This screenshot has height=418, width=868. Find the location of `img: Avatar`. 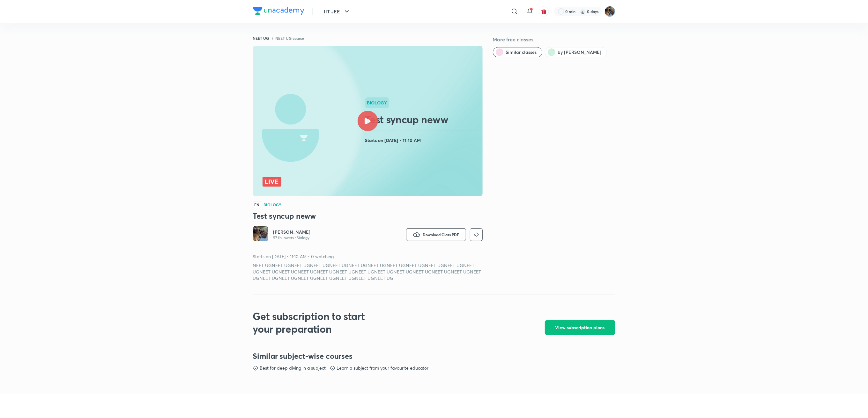

img: Avatar is located at coordinates (261, 234).